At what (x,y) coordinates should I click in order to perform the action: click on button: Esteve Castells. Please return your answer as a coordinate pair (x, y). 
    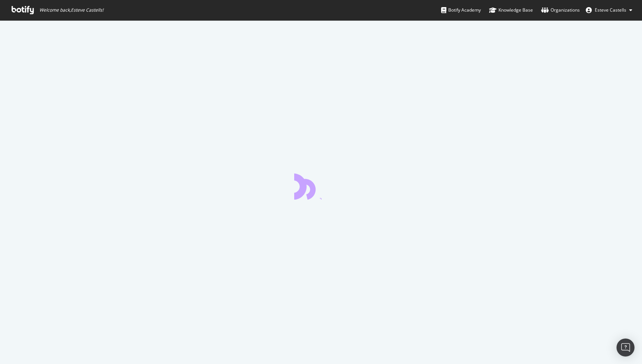
    Looking at the image, I should click on (609, 10).